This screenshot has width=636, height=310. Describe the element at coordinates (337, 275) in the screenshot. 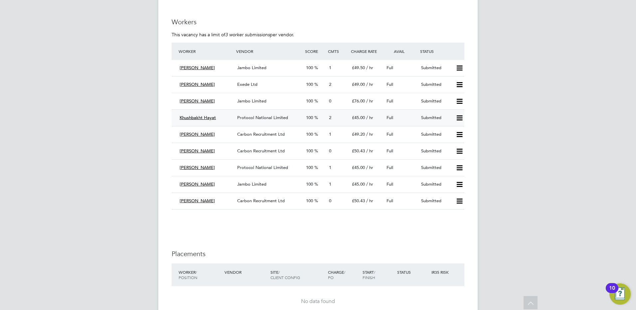

I see `span: / PO` at that location.